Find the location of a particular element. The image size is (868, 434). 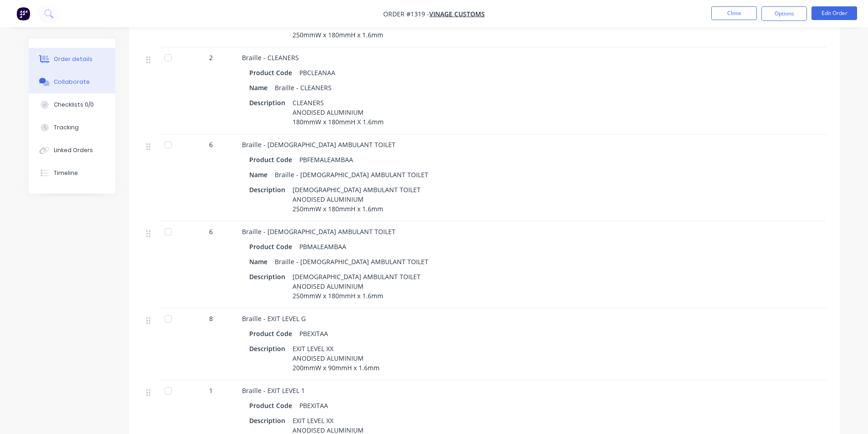

button: Edit Order is located at coordinates (834, 13).